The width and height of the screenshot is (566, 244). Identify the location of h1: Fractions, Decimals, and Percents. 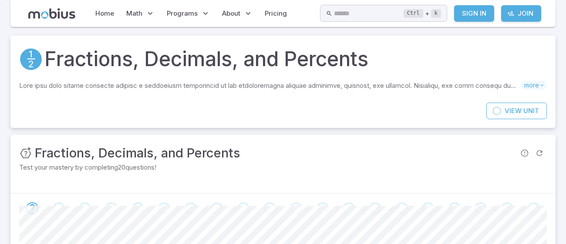
(206, 59).